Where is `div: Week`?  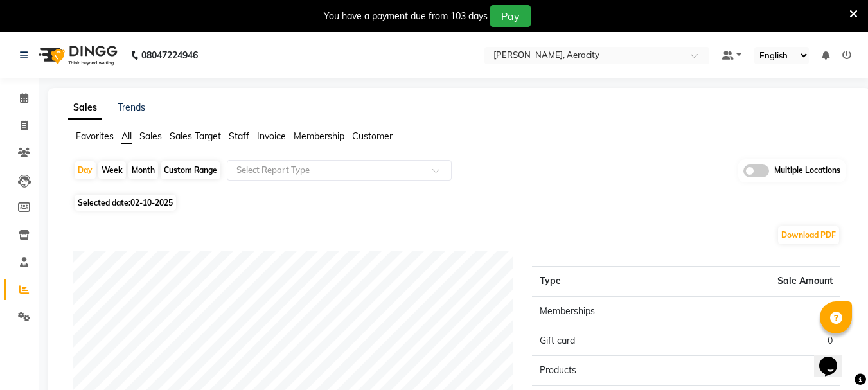 div: Week is located at coordinates (111, 171).